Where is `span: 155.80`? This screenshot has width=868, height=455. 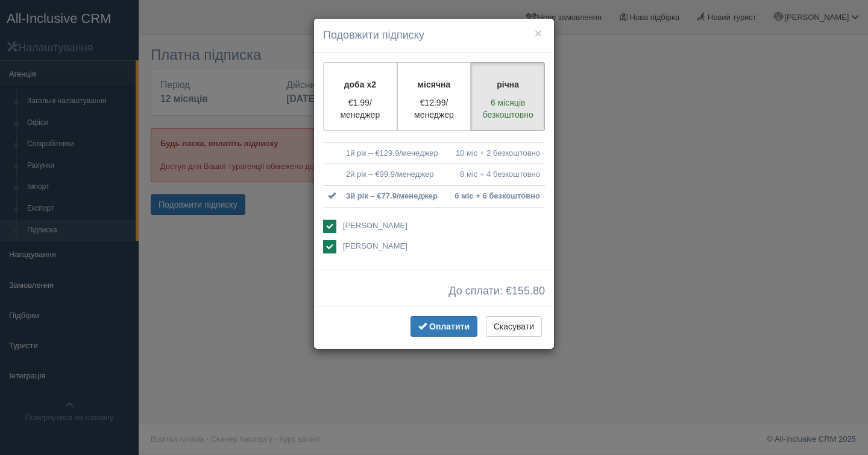 span: 155.80 is located at coordinates (528, 291).